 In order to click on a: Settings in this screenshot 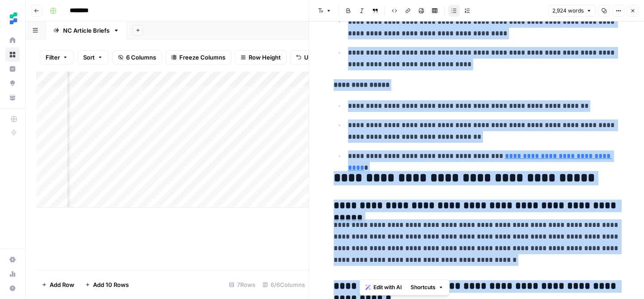, I will do `click(13, 260)`.